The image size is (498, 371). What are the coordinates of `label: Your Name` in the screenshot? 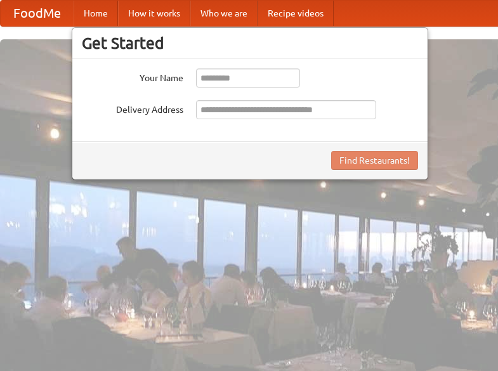 It's located at (133, 76).